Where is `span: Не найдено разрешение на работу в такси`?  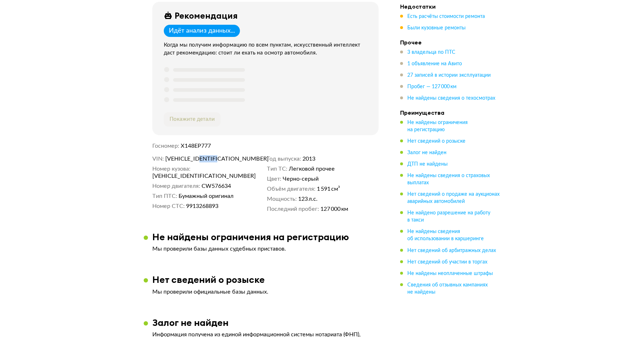
span: Не найдено разрешение на работу в такси is located at coordinates (449, 217).